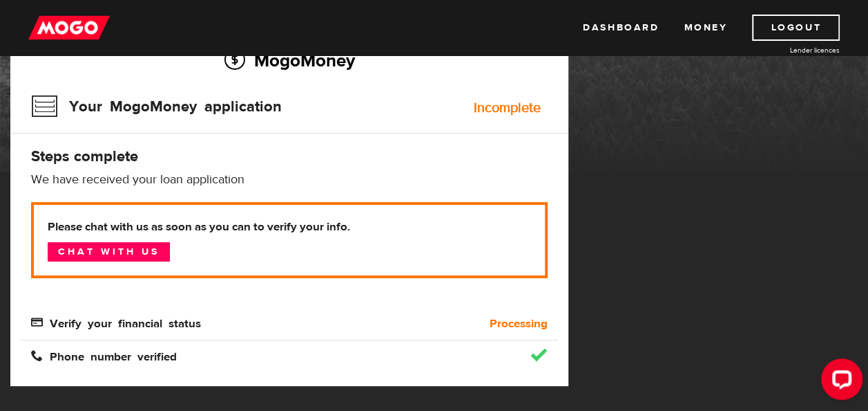 This screenshot has width=868, height=411. I want to click on a: Dashboard, so click(621, 27).